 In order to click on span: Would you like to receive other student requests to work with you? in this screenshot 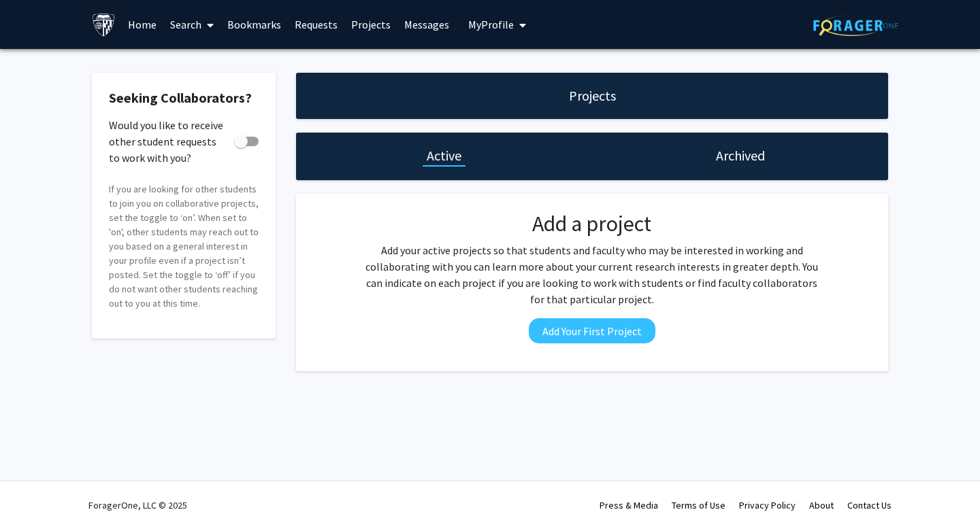, I will do `click(168, 141)`.